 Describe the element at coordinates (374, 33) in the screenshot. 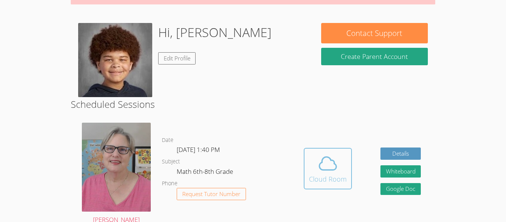

I see `button: Contact Support` at that location.